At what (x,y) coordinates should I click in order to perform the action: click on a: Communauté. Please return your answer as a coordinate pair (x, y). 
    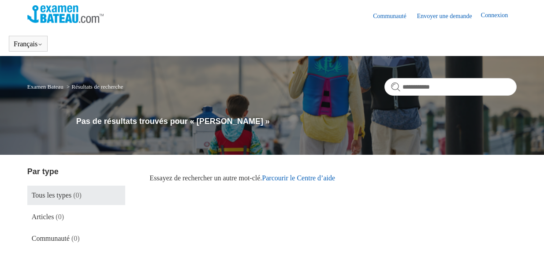
    Looking at the image, I should click on (394, 16).